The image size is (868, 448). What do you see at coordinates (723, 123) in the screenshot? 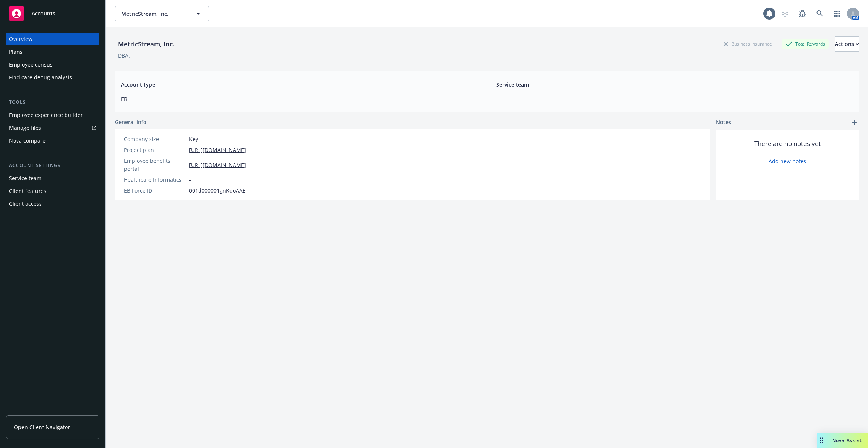
I see `span: Notes` at bounding box center [723, 123].